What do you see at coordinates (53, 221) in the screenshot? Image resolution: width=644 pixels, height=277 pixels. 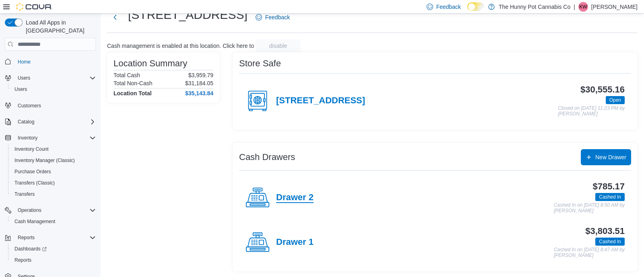 I see `button: Cash Management` at bounding box center [53, 221].